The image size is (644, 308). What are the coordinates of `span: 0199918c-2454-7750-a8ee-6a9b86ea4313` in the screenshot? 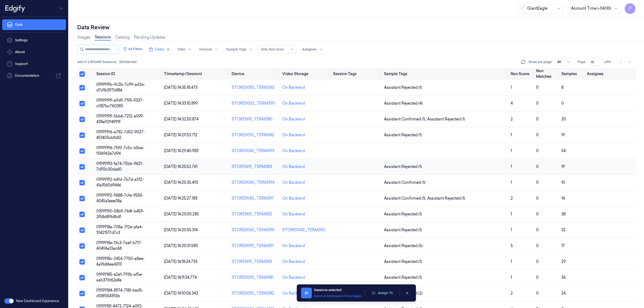 It's located at (120, 261).